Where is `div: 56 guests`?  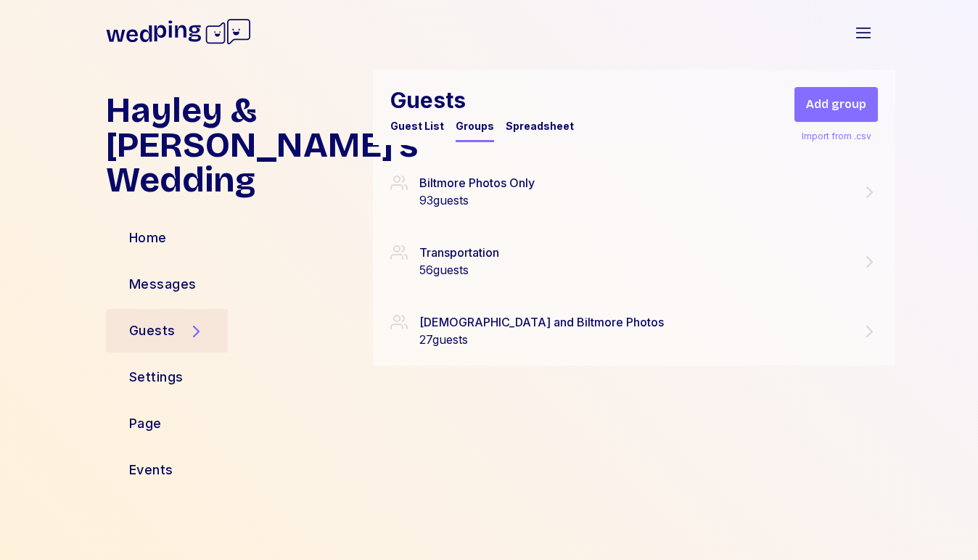 div: 56 guests is located at coordinates (459, 270).